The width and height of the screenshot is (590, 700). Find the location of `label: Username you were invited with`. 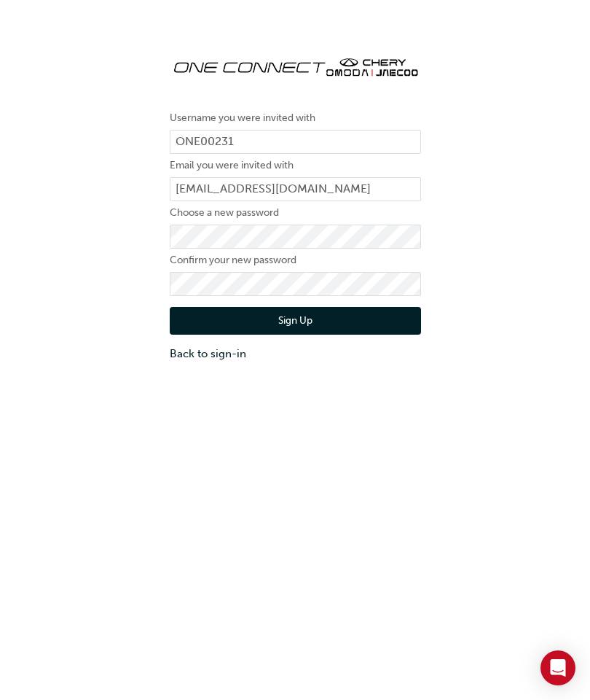

label: Username you were invited with is located at coordinates (295, 118).